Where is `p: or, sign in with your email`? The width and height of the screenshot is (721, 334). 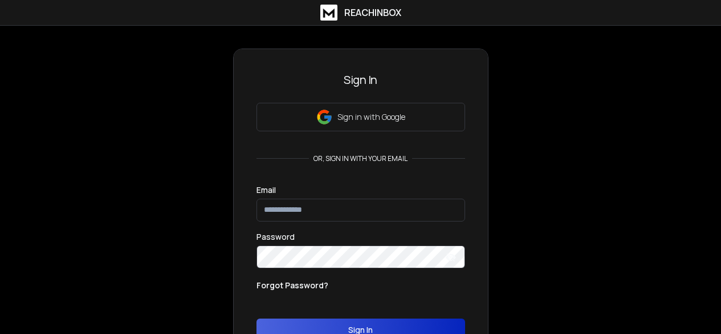
p: or, sign in with your email is located at coordinates (360, 158).